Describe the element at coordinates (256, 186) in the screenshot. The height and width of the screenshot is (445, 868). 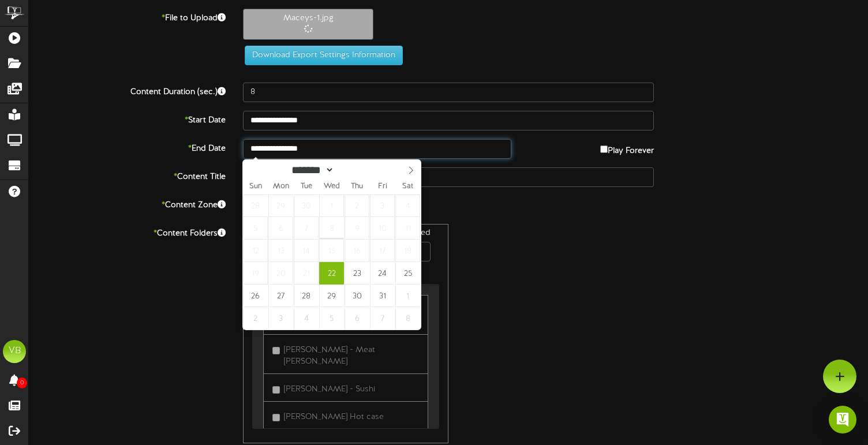
I see `span: Sun` at that location.